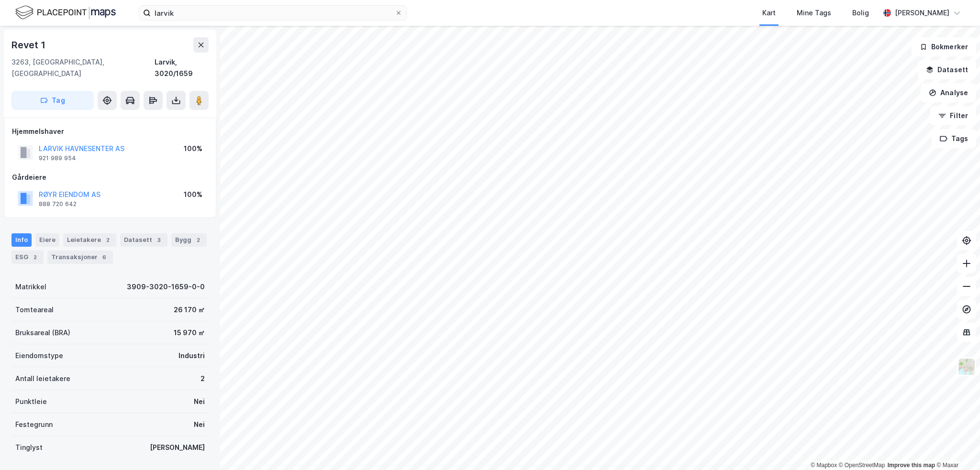  Describe the element at coordinates (956, 447) in the screenshot. I see `div: Kontrollprogram for chat` at that location.